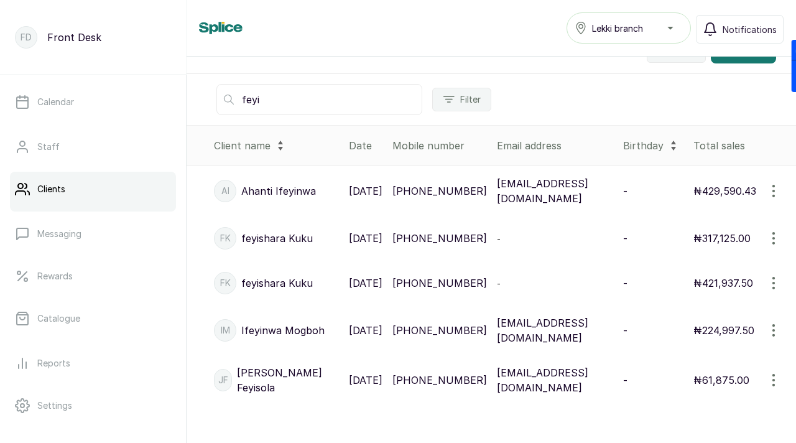 The height and width of the screenshot is (443, 796). I want to click on p: Settings, so click(55, 405).